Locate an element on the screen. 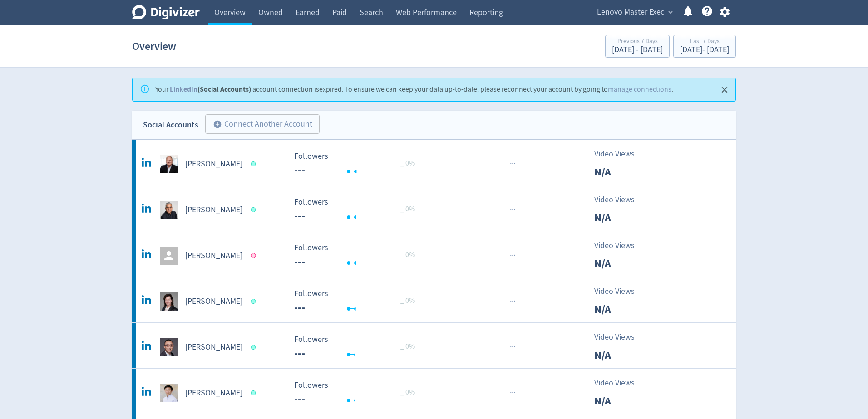  div: Previous 7 Days is located at coordinates (637, 42).